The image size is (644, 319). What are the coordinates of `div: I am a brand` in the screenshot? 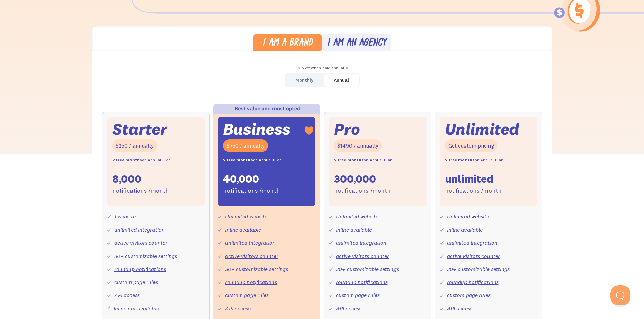 It's located at (288, 43).